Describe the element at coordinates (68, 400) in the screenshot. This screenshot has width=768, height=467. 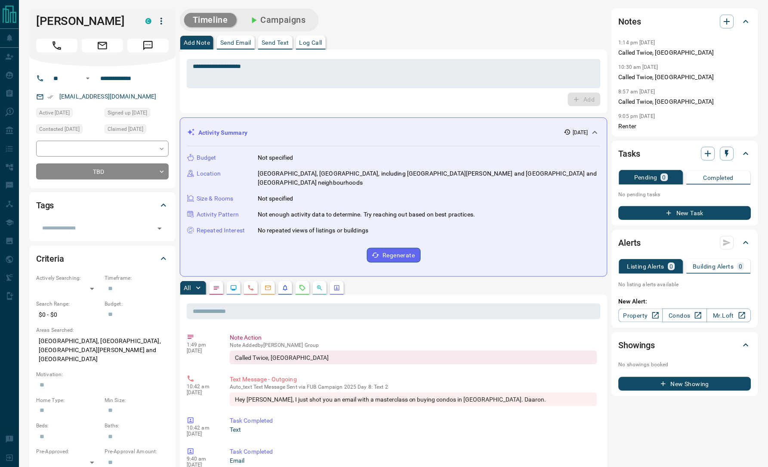
I see `p: Home Type:` at that location.